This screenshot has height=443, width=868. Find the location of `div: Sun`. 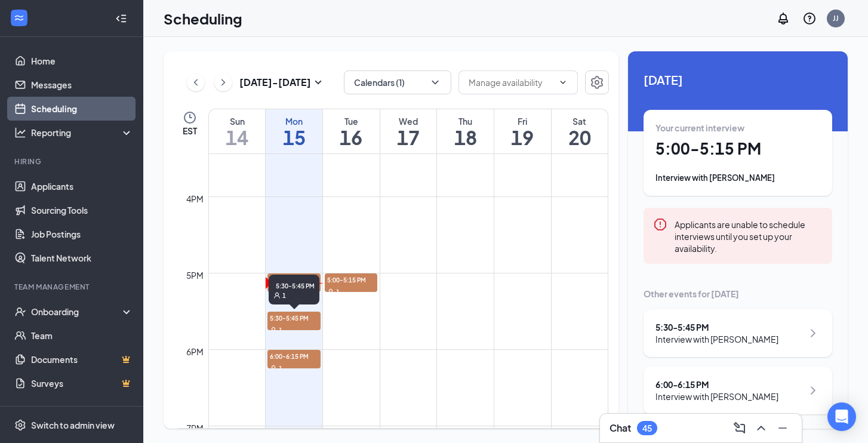

div: Sun is located at coordinates (237, 121).